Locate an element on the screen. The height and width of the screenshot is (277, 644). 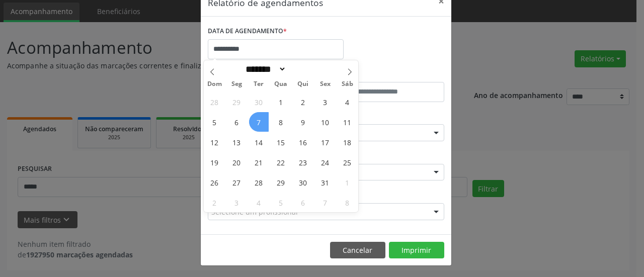
span: Selecione um profissional is located at coordinates (254, 212).